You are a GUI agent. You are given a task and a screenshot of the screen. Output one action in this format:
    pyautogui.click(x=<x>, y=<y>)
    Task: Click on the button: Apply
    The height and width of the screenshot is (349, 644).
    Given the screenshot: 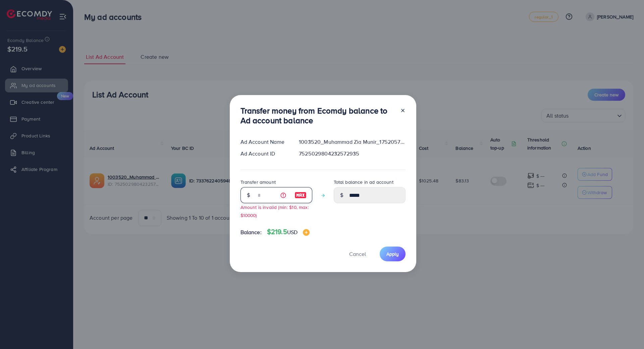 What is the action you would take?
    pyautogui.click(x=392, y=254)
    